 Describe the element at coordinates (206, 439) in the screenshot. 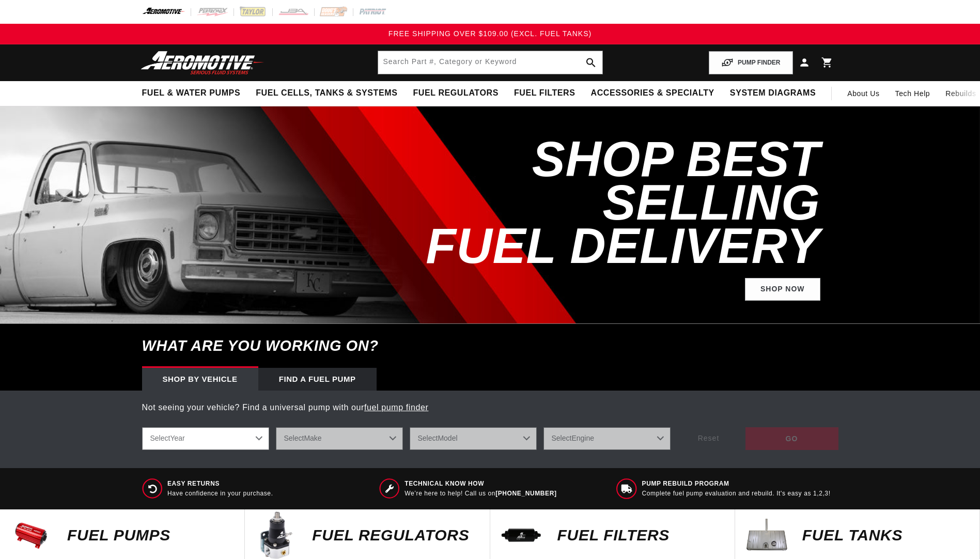

I see `select: Year` at that location.